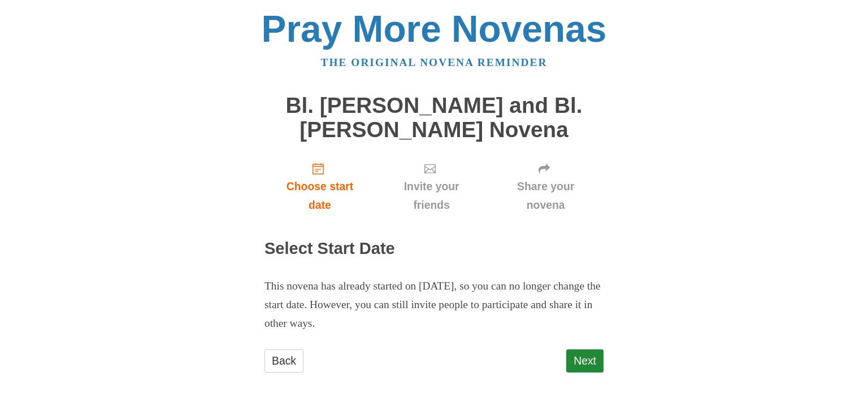 The width and height of the screenshot is (868, 412). I want to click on a: Pray More Novenas, so click(434, 29).